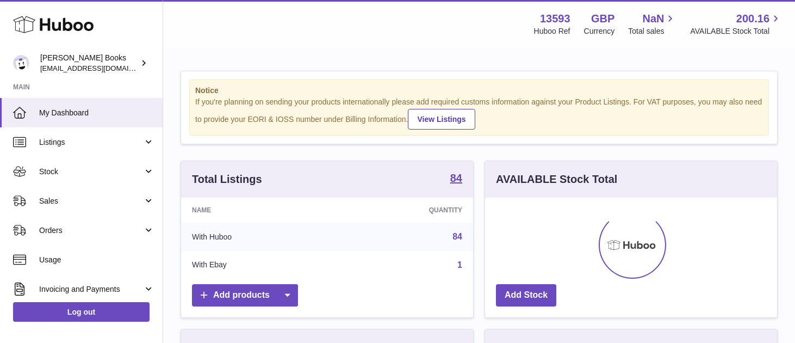 This screenshot has width=795, height=343. What do you see at coordinates (526, 295) in the screenshot?
I see `a: Add Stock` at bounding box center [526, 295].